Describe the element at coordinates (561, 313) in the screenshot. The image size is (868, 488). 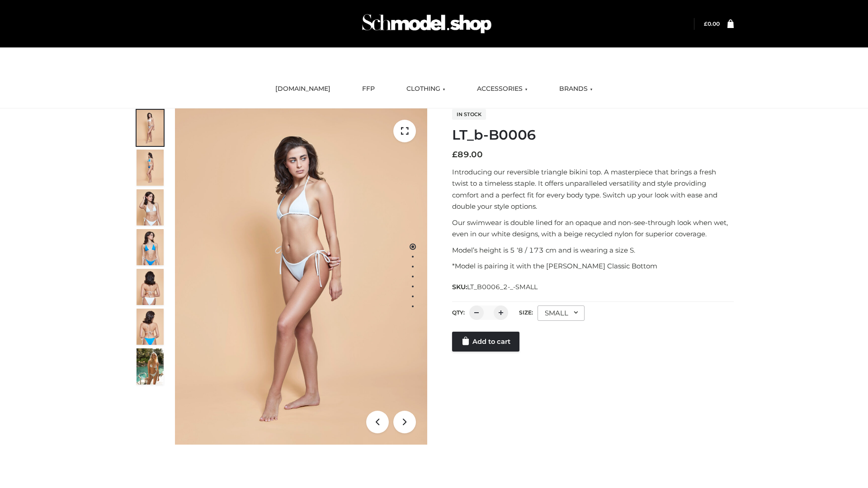
I see `div: SMALL` at that location.